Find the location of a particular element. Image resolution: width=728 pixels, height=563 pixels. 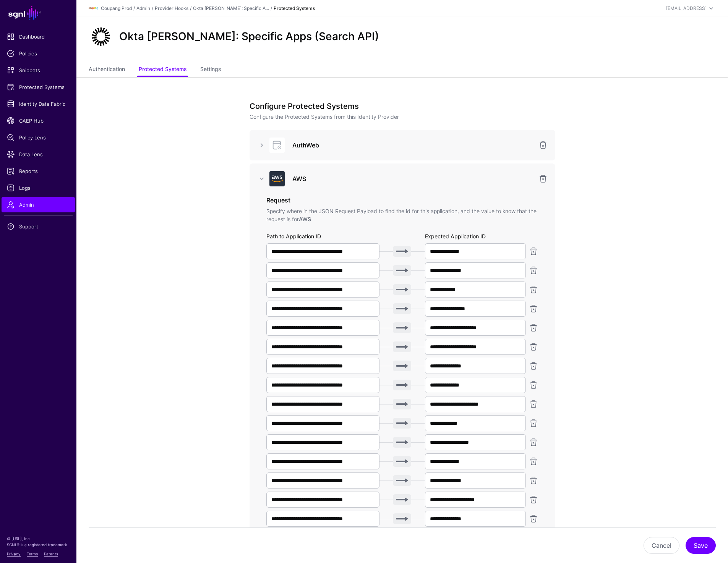

a: Terms is located at coordinates (32, 554).